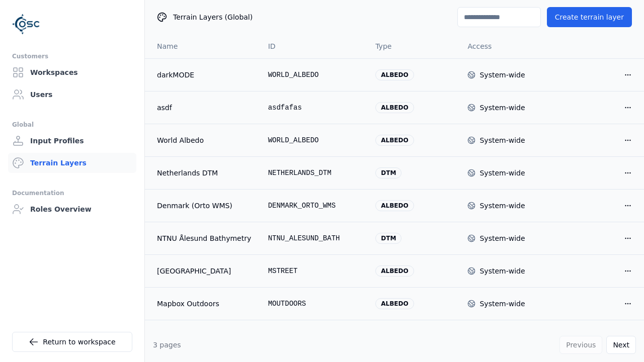  Describe the element at coordinates (204, 205) in the screenshot. I see `div: Denmark (Orto WMS)` at that location.